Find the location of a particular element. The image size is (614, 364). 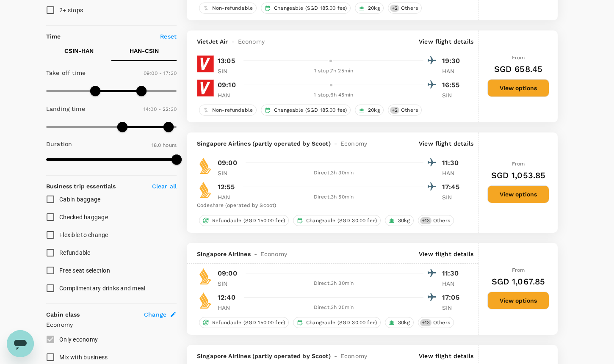

span: + 2 is located at coordinates (395, 110).